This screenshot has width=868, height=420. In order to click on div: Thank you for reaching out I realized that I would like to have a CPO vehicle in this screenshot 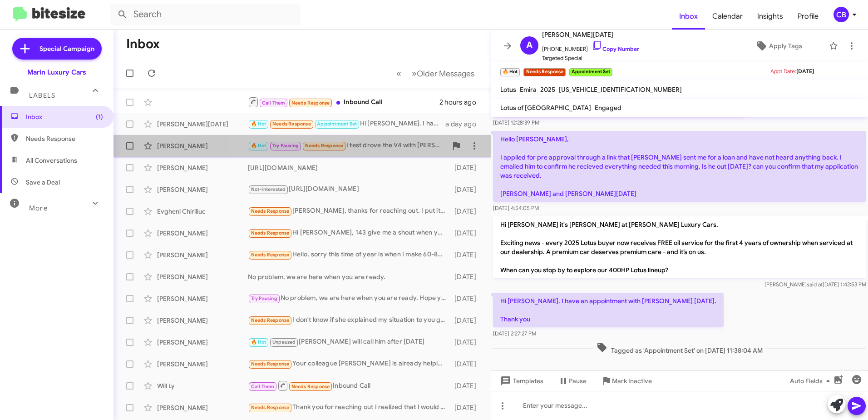, I will do `click(349, 407)`.